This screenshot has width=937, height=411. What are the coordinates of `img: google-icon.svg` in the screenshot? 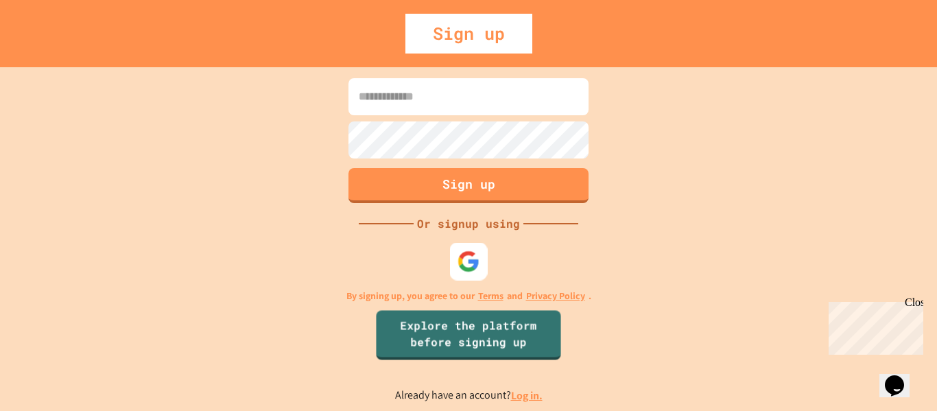 It's located at (469, 261).